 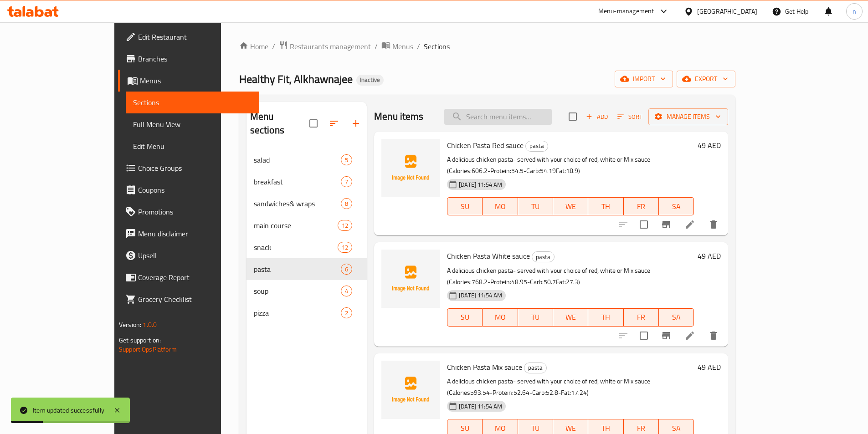 I want to click on h2: Menu sections, so click(x=280, y=124).